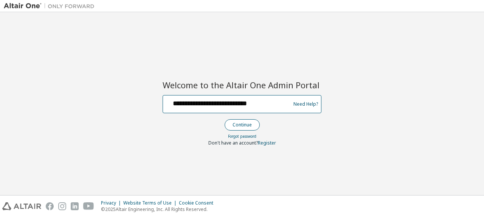  I want to click on a: Register, so click(267, 143).